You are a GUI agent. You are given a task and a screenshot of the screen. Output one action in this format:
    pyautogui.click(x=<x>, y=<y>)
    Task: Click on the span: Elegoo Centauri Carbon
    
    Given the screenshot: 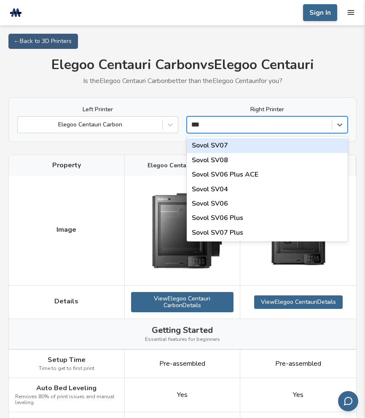 What is the action you would take?
    pyautogui.click(x=182, y=166)
    